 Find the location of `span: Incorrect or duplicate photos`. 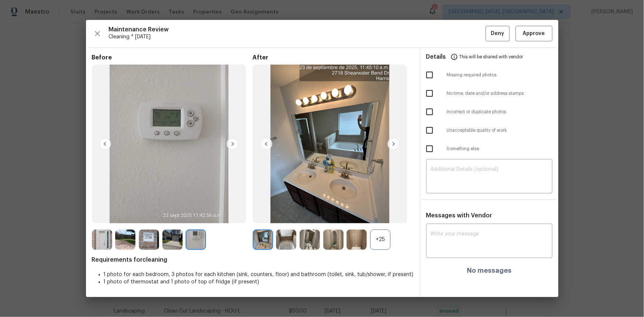

span: Incorrect or duplicate photos is located at coordinates (500, 112).